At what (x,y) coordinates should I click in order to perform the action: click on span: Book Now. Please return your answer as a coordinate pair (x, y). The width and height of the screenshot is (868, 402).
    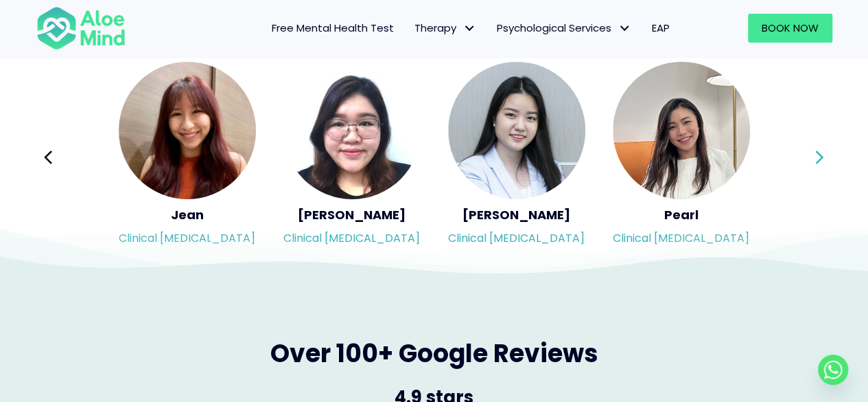
    Looking at the image, I should click on (790, 27).